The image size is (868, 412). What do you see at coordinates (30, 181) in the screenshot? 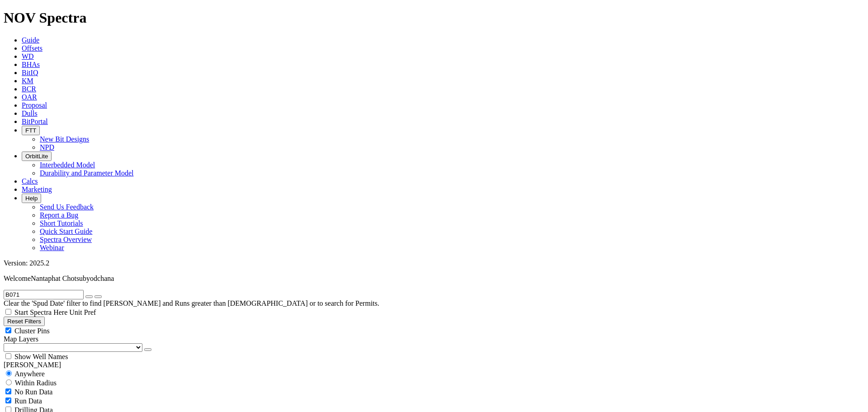
I see `a: Calcs` at bounding box center [30, 181].